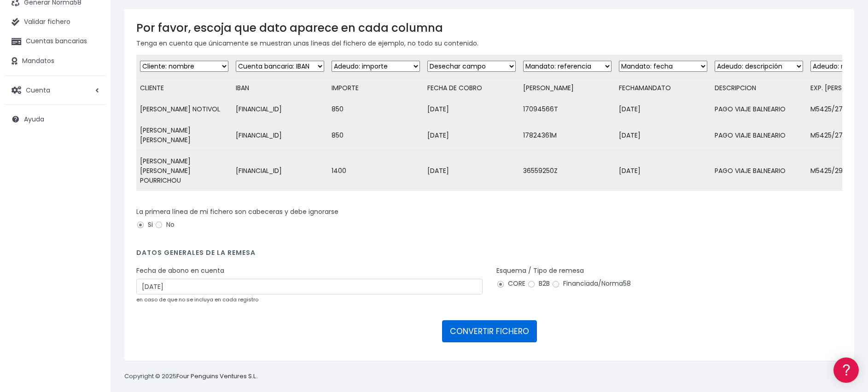 The image size is (868, 392). I want to click on a: Formatos, so click(92, 123).